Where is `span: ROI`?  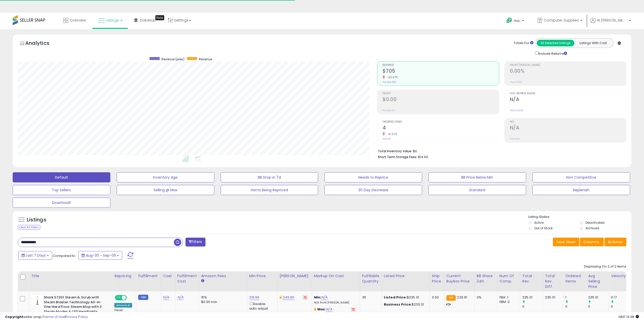 span: ROI is located at coordinates (568, 122).